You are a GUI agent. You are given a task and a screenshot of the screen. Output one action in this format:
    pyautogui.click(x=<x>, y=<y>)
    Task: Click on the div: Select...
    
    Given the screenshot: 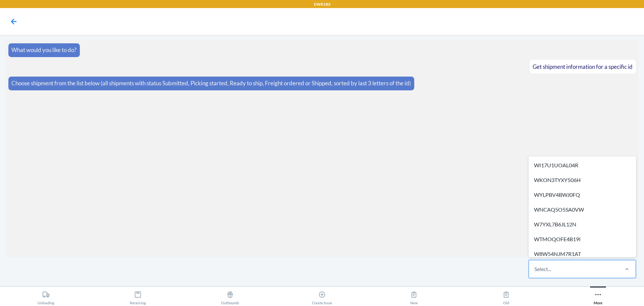 What is the action you would take?
    pyautogui.click(x=543, y=269)
    